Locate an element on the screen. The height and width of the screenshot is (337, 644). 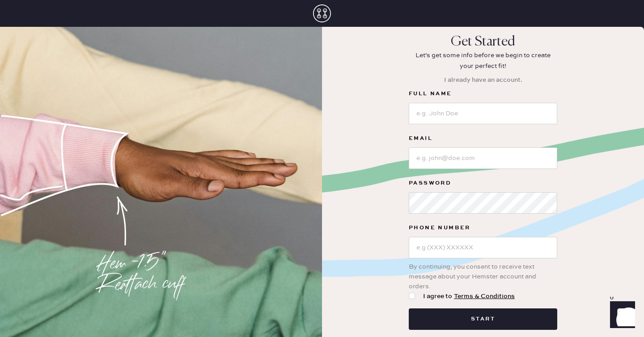
p: Get Started is located at coordinates (483, 42).